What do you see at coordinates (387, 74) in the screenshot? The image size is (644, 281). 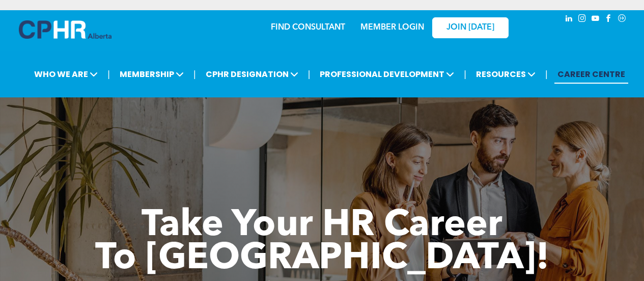 I see `span: PROFESSIONAL DEVELOPMENT` at bounding box center [387, 74].